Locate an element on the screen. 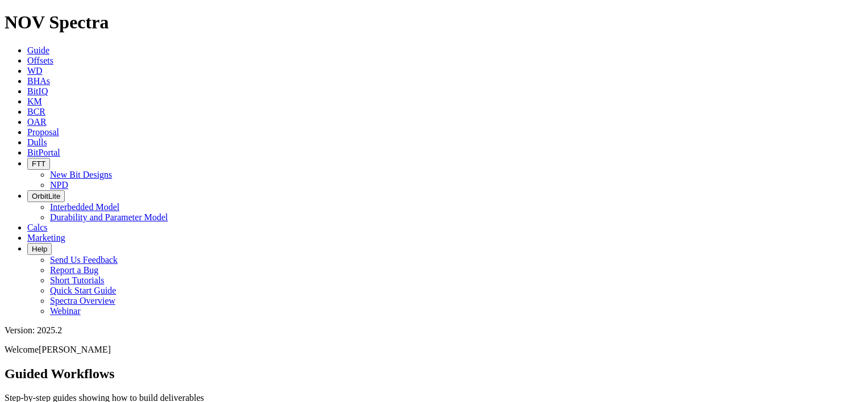 The width and height of the screenshot is (868, 402). a: Offsets is located at coordinates (40, 60).